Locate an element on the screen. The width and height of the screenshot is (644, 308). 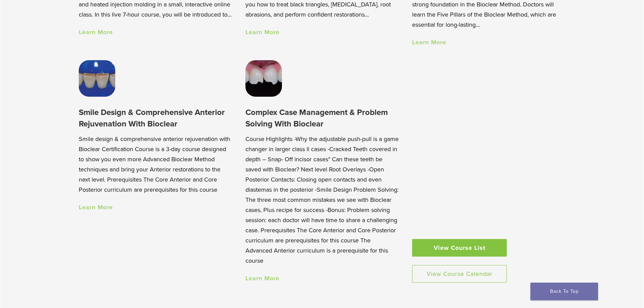
a: View Course List is located at coordinates (460, 248).